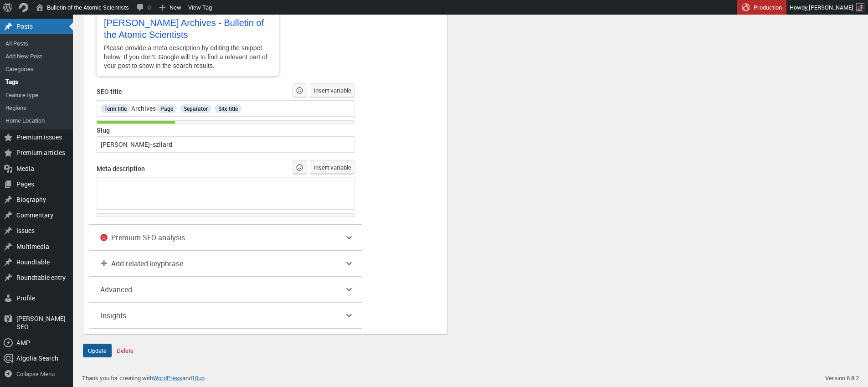 Image resolution: width=868 pixels, height=387 pixels. I want to click on span: Separator, so click(195, 109).